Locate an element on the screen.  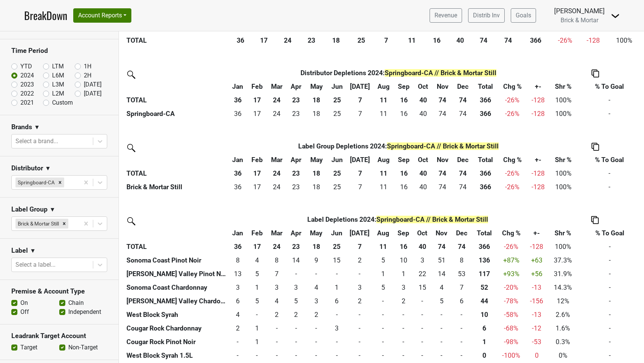
th: Distributor Depletions 2024 : is located at coordinates (398, 73).